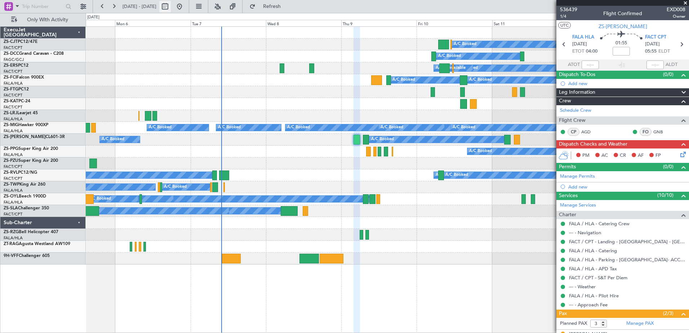 This screenshot has width=689, height=333. I want to click on div: Wed 8, so click(303, 23).